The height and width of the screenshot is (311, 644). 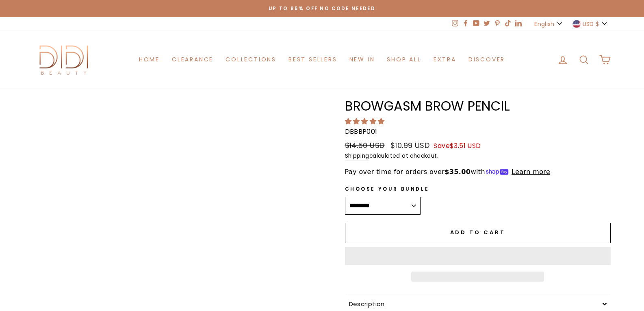 I want to click on p: DBBBP001, so click(x=478, y=132).